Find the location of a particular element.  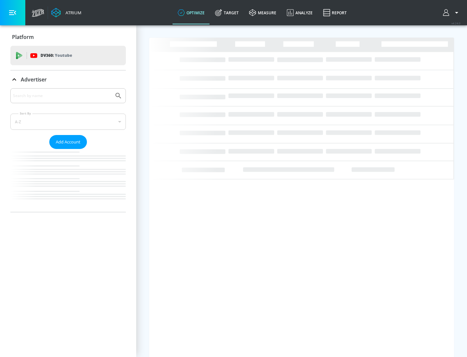

div: Atrium is located at coordinates (72, 13).